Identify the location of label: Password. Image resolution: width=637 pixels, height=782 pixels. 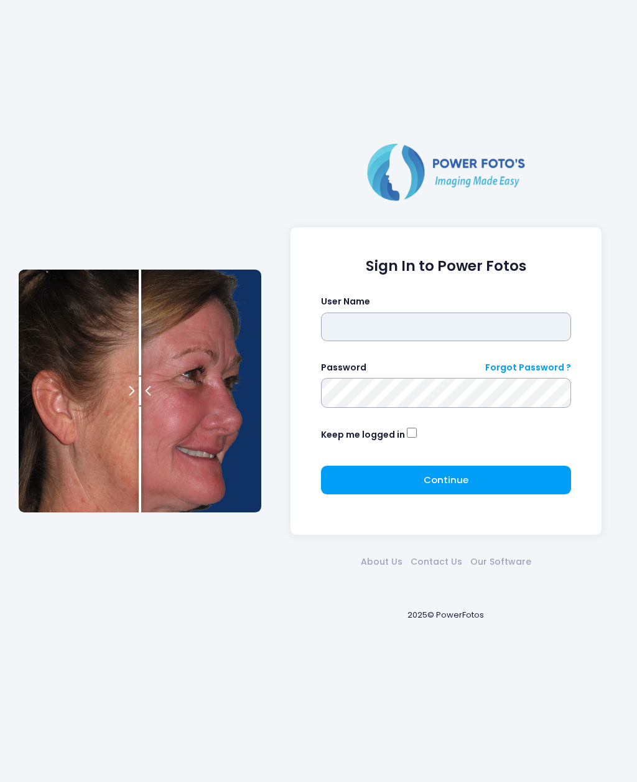
(344, 367).